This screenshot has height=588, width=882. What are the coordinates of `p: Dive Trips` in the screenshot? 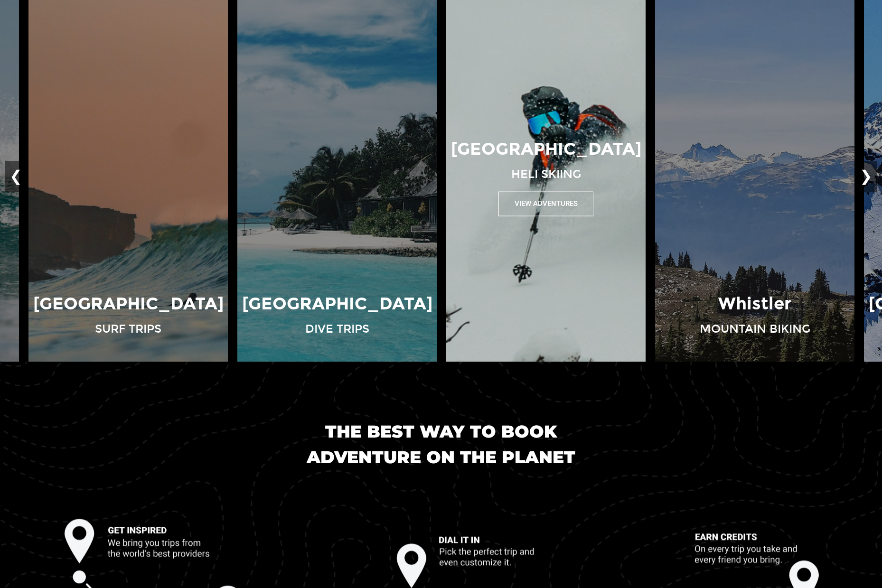 It's located at (337, 329).